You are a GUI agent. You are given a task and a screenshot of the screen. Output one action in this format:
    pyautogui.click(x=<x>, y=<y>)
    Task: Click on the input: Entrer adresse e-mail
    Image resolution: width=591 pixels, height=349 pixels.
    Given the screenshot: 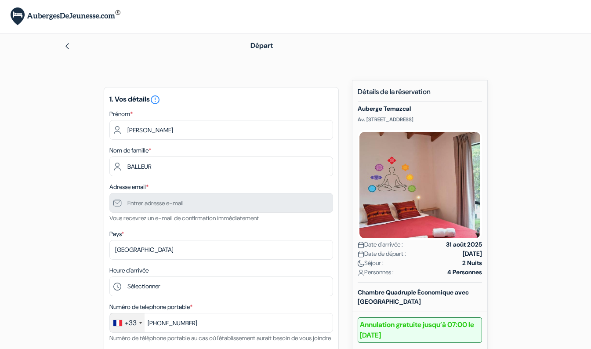 What is the action you would take?
    pyautogui.click(x=221, y=203)
    